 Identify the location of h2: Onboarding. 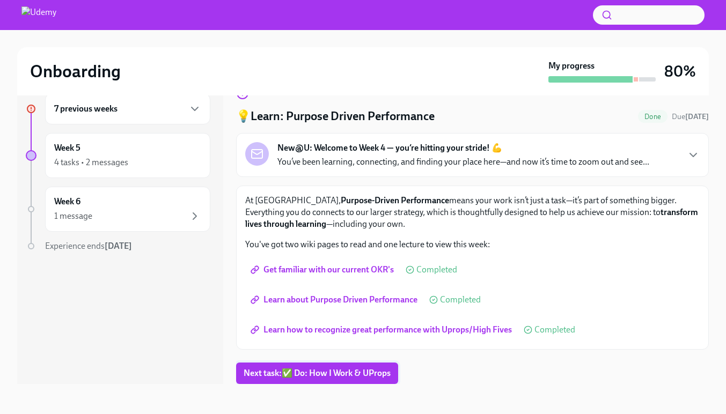
(75, 71).